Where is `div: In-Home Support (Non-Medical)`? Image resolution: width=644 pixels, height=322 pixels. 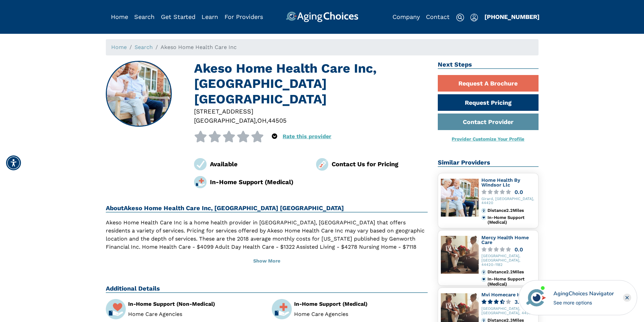
div: In-Home Support (Non-Medical) is located at coordinates (195, 304).